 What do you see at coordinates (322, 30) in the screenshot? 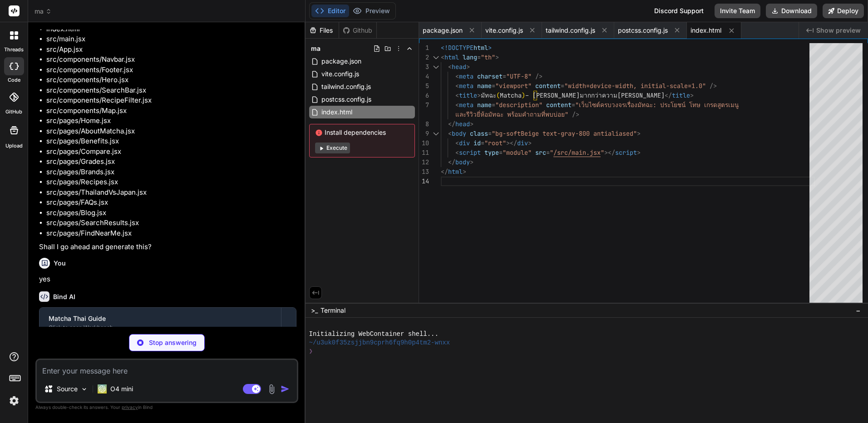
I see `div: Files` at bounding box center [322, 30].